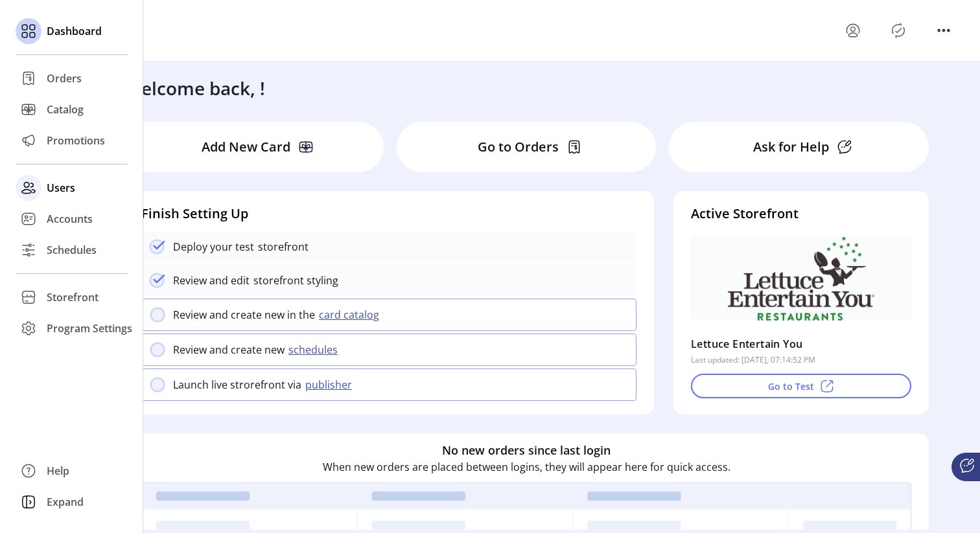 The width and height of the screenshot is (980, 533). What do you see at coordinates (389, 214) in the screenshot?
I see `h4: Finish Setting Up` at bounding box center [389, 214].